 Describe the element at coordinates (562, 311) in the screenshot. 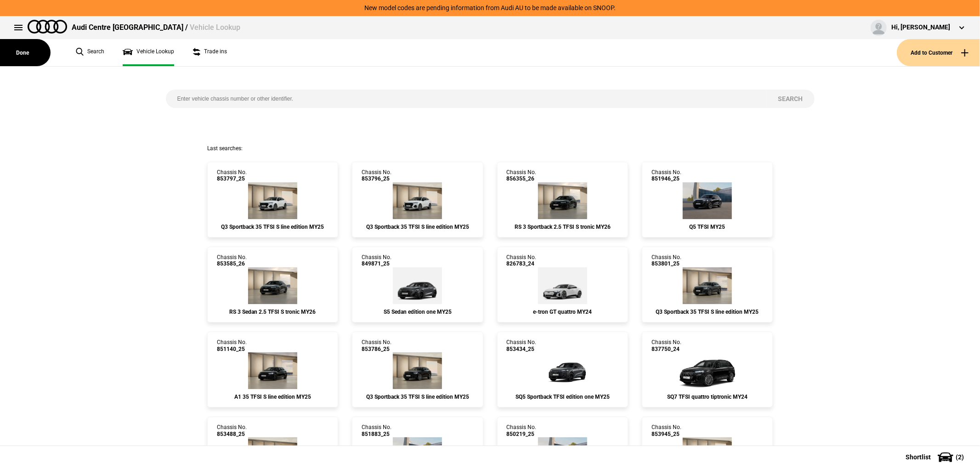

I see `div: e-tron GT quattro MY24` at that location.